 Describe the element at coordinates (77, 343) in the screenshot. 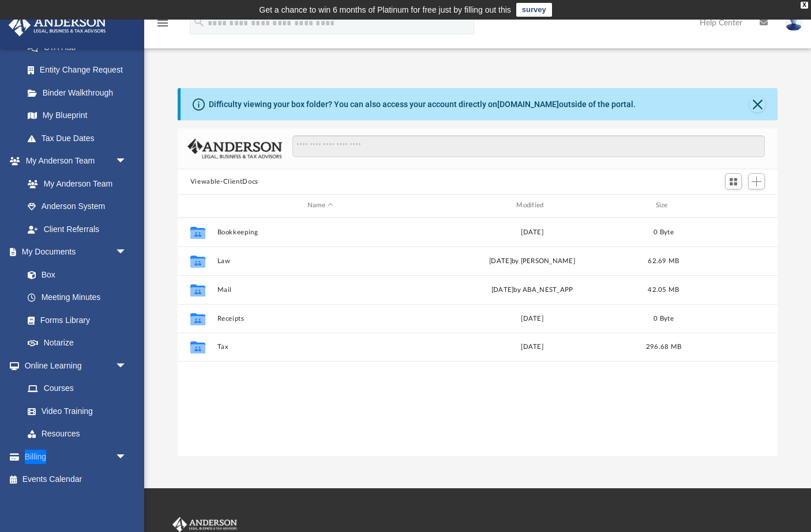

I see `a: Notarize` at that location.